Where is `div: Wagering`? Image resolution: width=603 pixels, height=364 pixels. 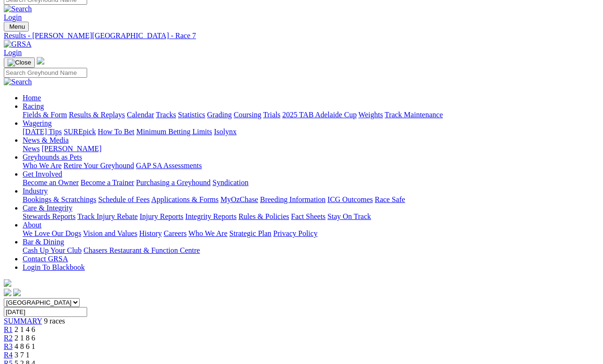
div: Wagering is located at coordinates (311, 132).